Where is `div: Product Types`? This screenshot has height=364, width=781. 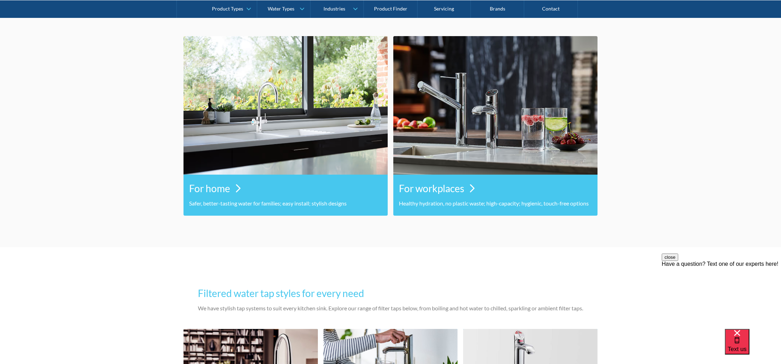
div: Product Types is located at coordinates (227, 8).